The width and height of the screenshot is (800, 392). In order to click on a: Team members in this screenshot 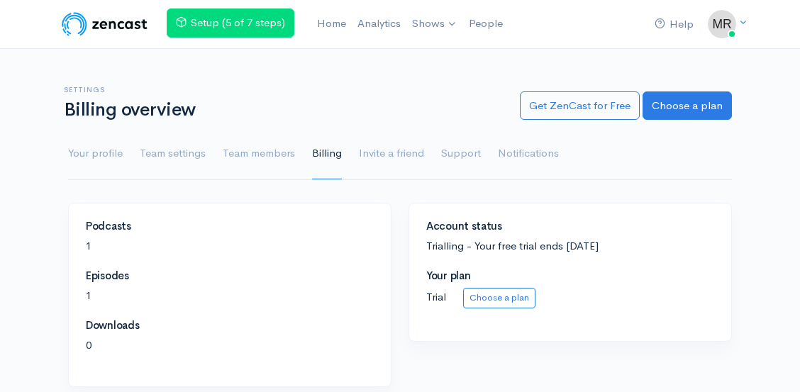, I will do `click(259, 154)`.